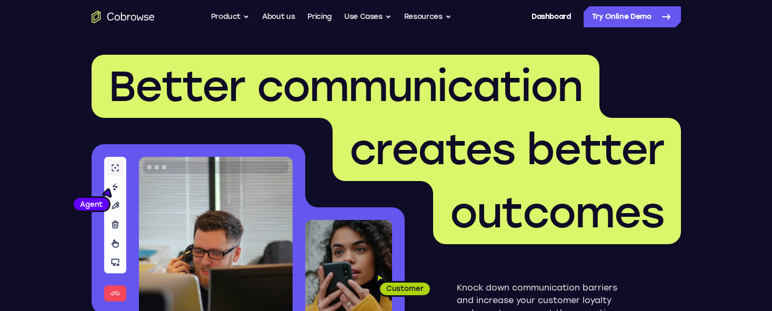 The image size is (772, 311). Describe the element at coordinates (632, 17) in the screenshot. I see `a: Try Online Demo` at that location.